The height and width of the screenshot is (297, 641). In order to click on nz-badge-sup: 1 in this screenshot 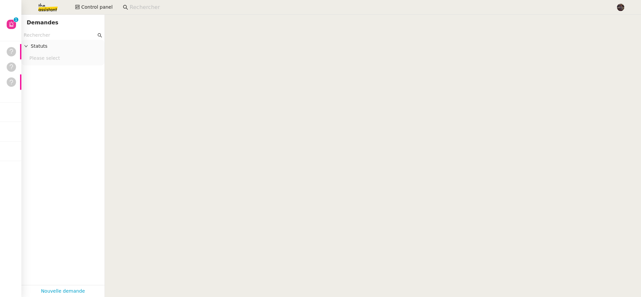, I will do `click(16, 20)`.